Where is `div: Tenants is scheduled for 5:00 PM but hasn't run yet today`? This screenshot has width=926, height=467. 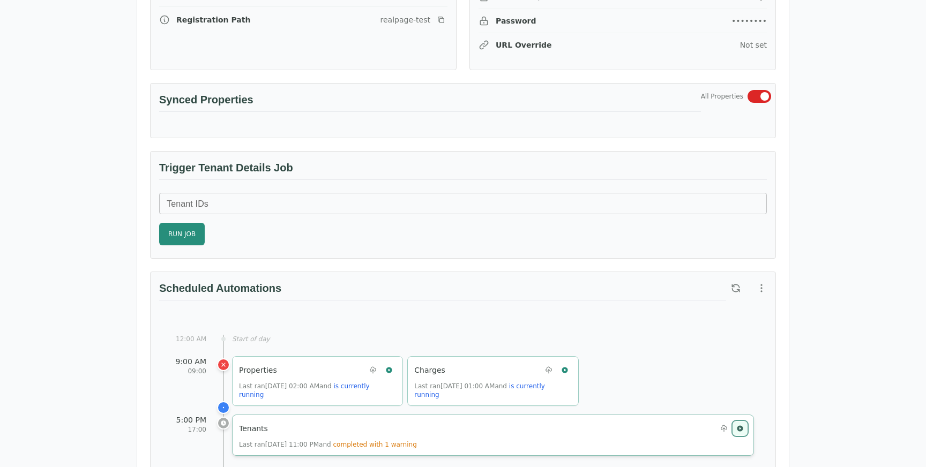
div: Tenants is scheduled for 5:00 PM but hasn't run yet today is located at coordinates (223, 423).